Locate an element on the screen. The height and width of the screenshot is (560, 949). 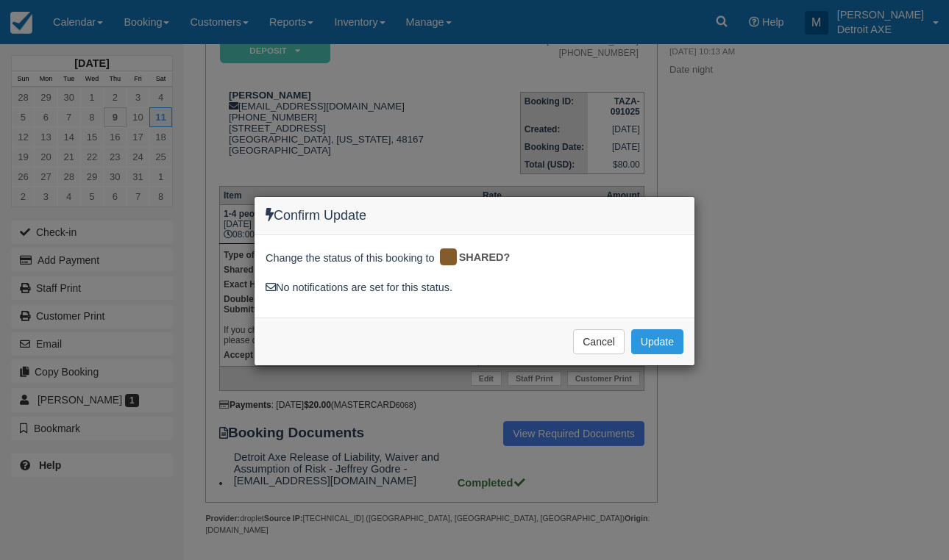
div: No notifications are set for this status. is located at coordinates (475, 288).